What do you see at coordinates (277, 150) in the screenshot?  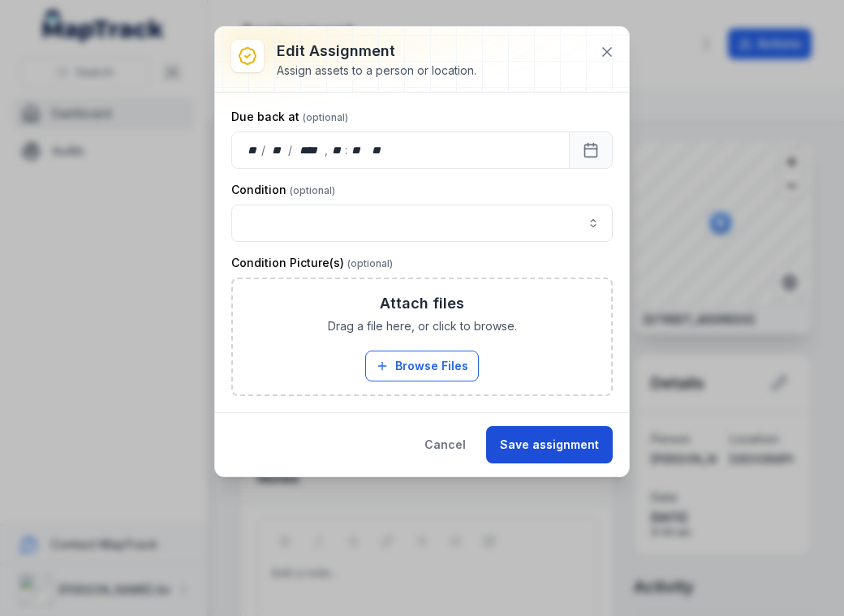 I see `div: month,` at bounding box center [277, 150].